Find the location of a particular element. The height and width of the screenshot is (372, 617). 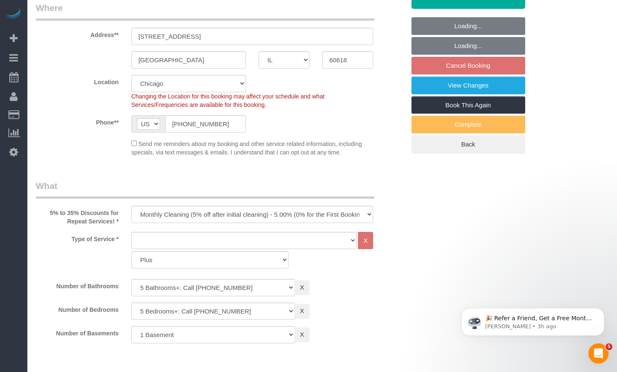

img: Automaid Logo is located at coordinates (13, 14).